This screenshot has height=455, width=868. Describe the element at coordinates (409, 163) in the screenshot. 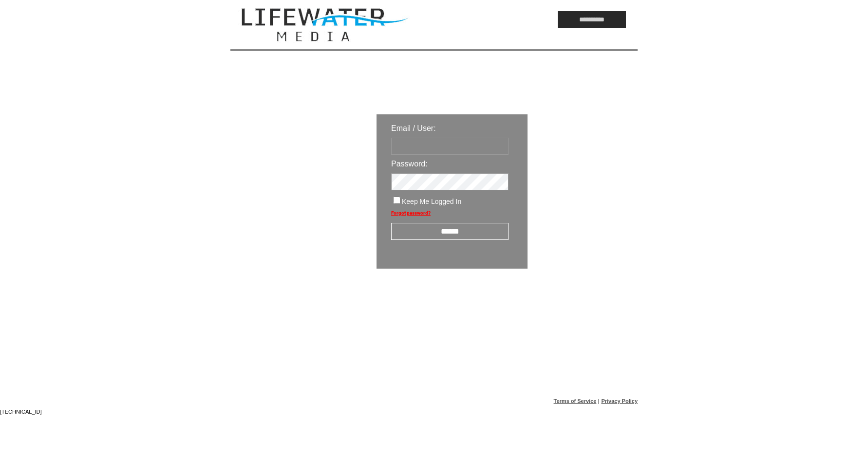

I see `span: Password:` at that location.